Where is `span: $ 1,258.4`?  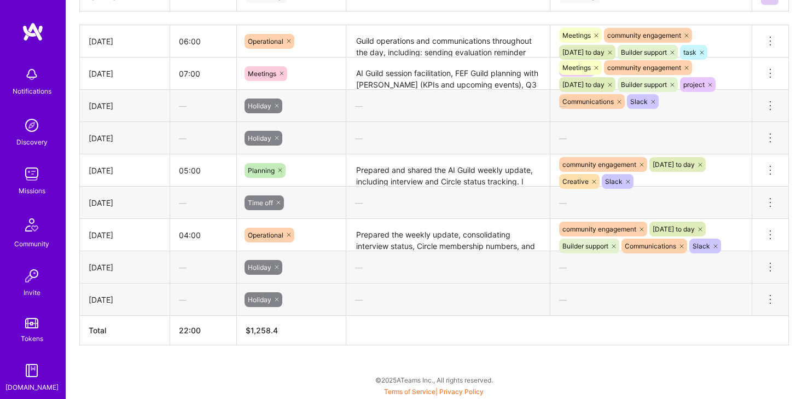 span: $ 1,258.4 is located at coordinates (261, 330).